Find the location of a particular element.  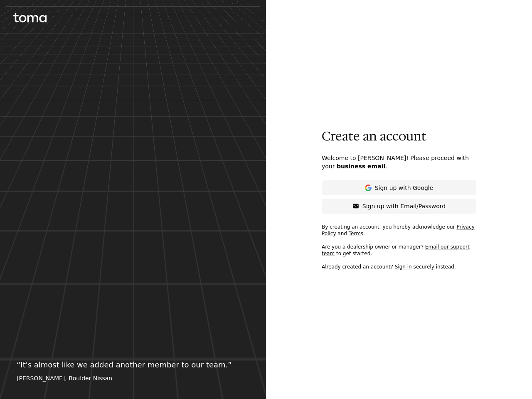

span: business email is located at coordinates (361, 166).